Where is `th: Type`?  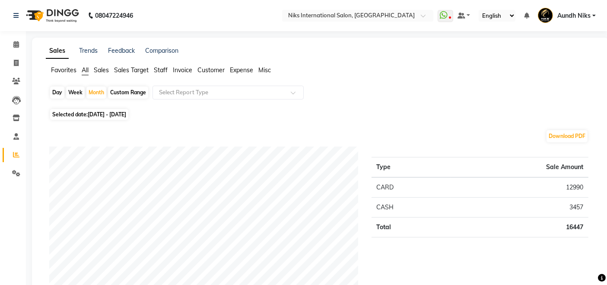
th: Type is located at coordinates (412, 167).